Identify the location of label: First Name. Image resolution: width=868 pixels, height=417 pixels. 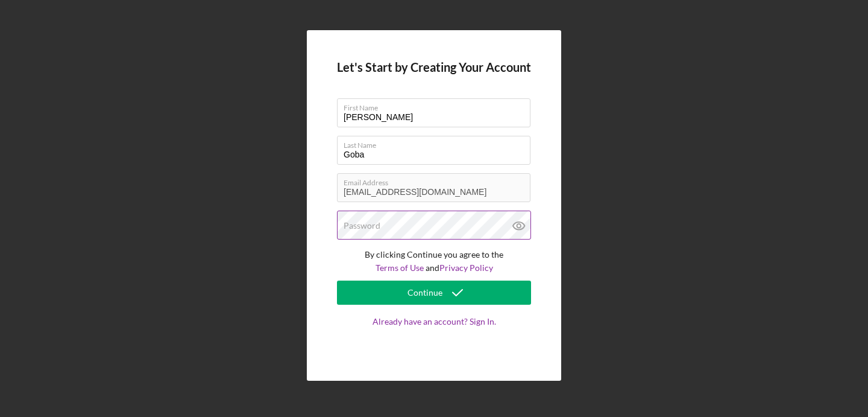
(437, 105).